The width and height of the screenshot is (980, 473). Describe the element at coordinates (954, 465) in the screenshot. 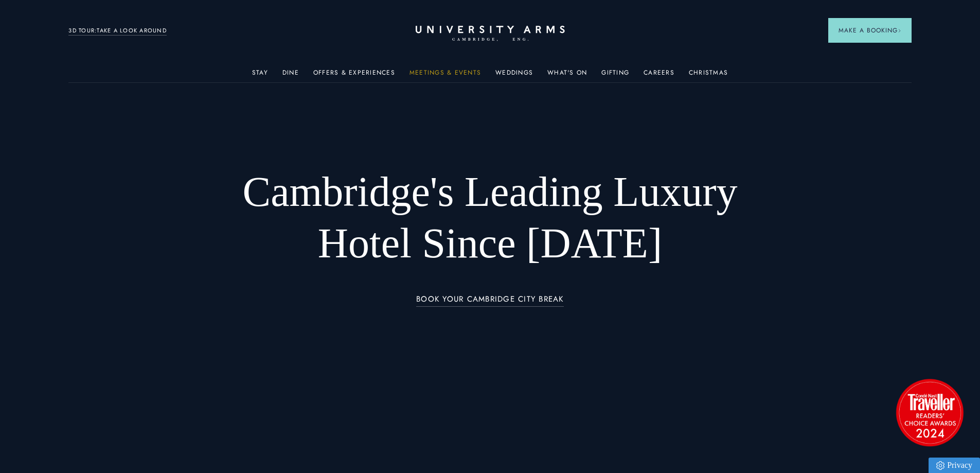

I see `a: Privacy` at that location.